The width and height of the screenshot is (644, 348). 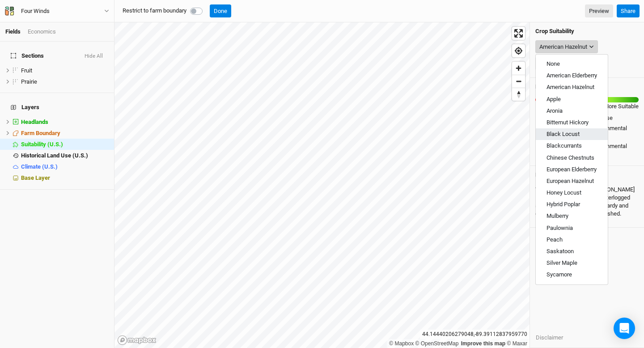 What do you see at coordinates (519, 33) in the screenshot?
I see `button: Enter fullscreen` at bounding box center [519, 33].